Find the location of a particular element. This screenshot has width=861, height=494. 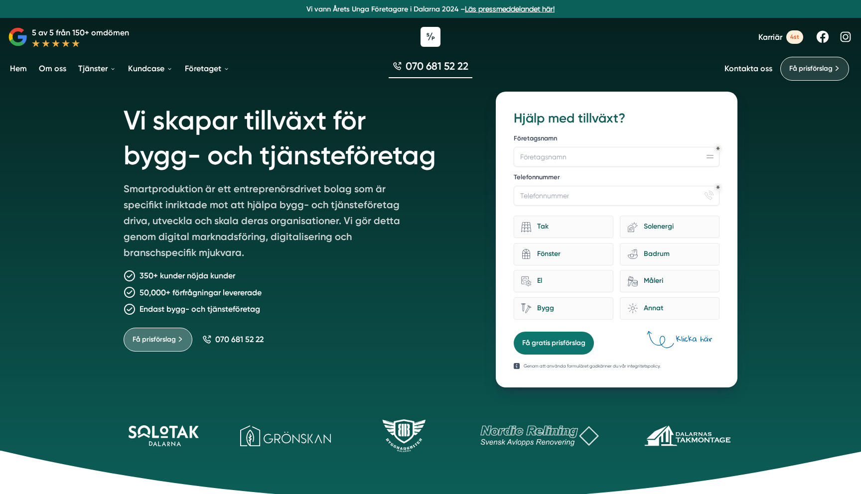

h3: Hjälp med tillväxt? is located at coordinates (616, 119).